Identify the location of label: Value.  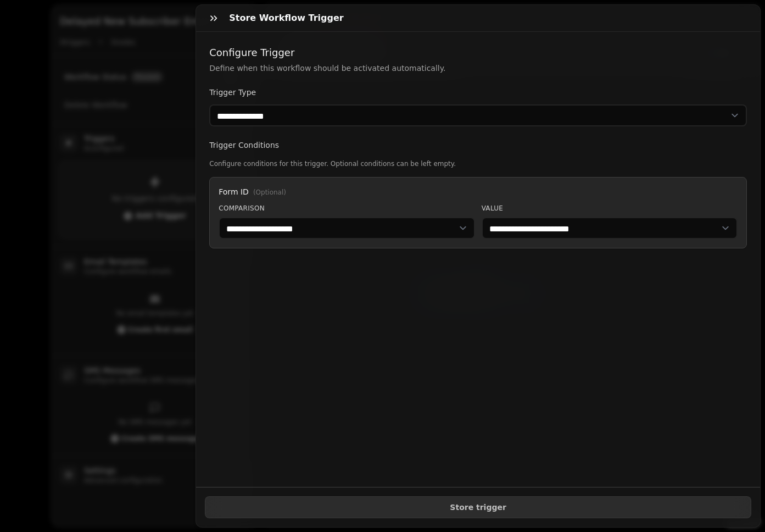
(610, 208).